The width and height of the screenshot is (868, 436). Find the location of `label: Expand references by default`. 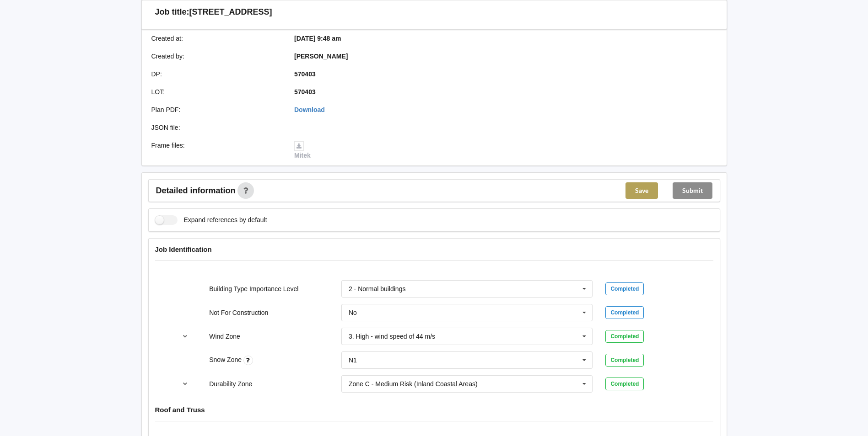

label: Expand references by default is located at coordinates (211, 220).